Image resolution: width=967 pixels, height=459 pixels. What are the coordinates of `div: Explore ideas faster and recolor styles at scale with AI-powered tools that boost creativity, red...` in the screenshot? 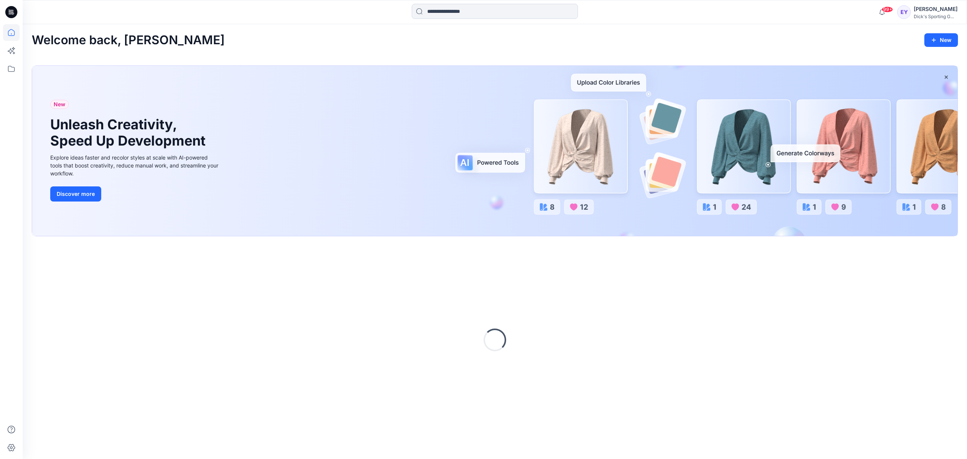 It's located at (135, 165).